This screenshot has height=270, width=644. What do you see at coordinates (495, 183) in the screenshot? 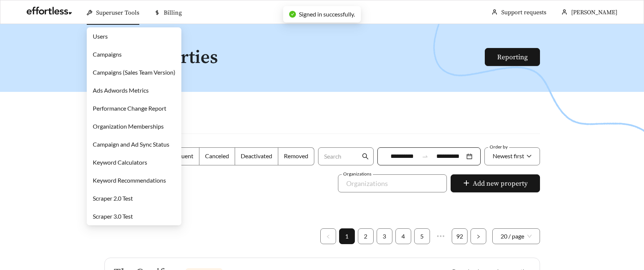
I see `button: plusAdd new property` at bounding box center [495, 183].